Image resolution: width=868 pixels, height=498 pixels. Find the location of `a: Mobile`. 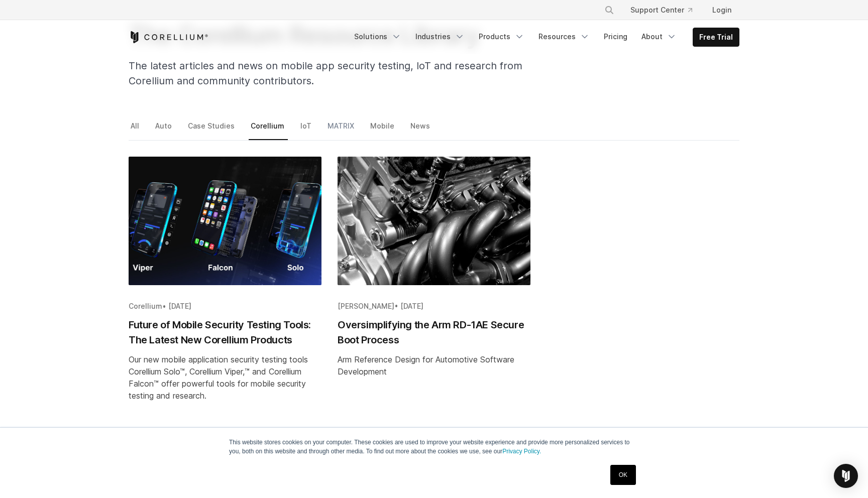

a: Mobile is located at coordinates (382, 130).